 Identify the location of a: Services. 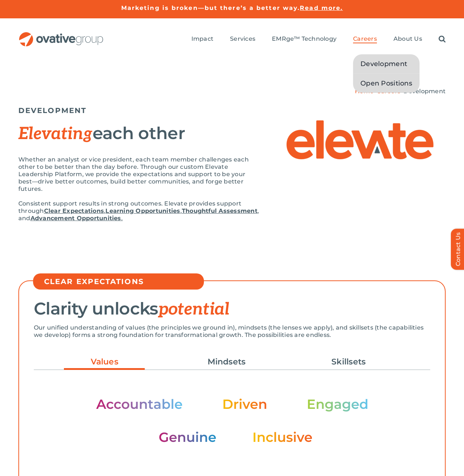
(242, 40).